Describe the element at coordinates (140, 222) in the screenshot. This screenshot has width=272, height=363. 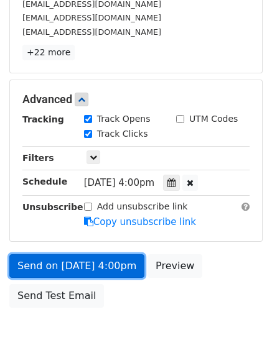
I see `a: Copy unsubscribe link` at that location.